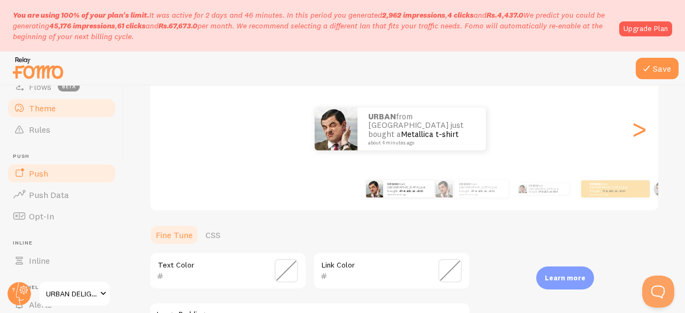 This screenshot has height=313, width=685. What do you see at coordinates (68, 87) in the screenshot?
I see `span: beta` at bounding box center [68, 87].